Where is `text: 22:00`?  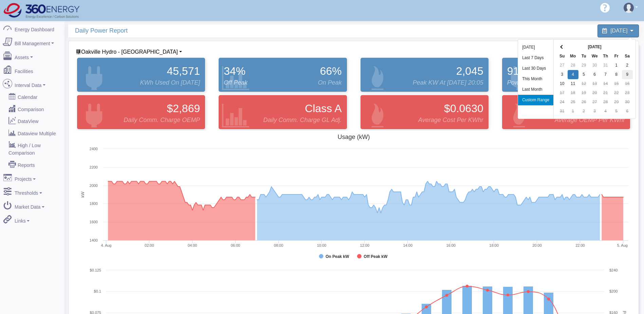
text: 22:00 is located at coordinates (581, 245).